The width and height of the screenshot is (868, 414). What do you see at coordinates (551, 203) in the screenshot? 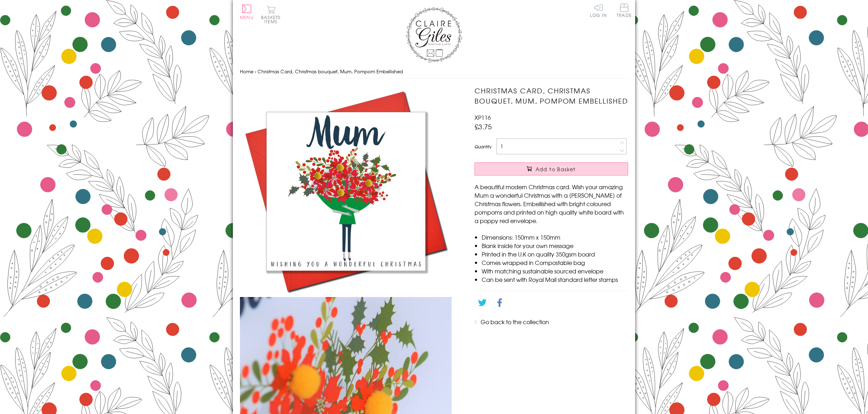
I see `p: A beautiful modern Christmas card. Wish your amazing Mum a wonderful Christmas with a [PERSON_NAM...` at bounding box center [551, 203].